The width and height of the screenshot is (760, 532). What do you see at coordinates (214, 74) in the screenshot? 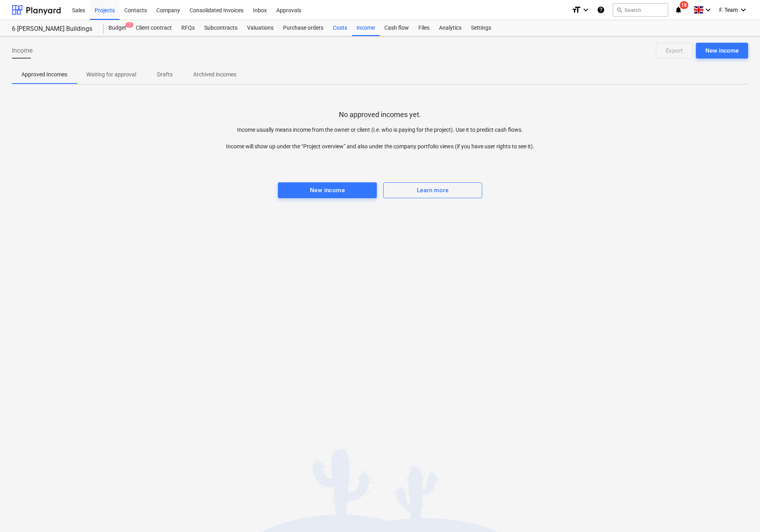
I see `p: Archived incomes` at bounding box center [214, 74].